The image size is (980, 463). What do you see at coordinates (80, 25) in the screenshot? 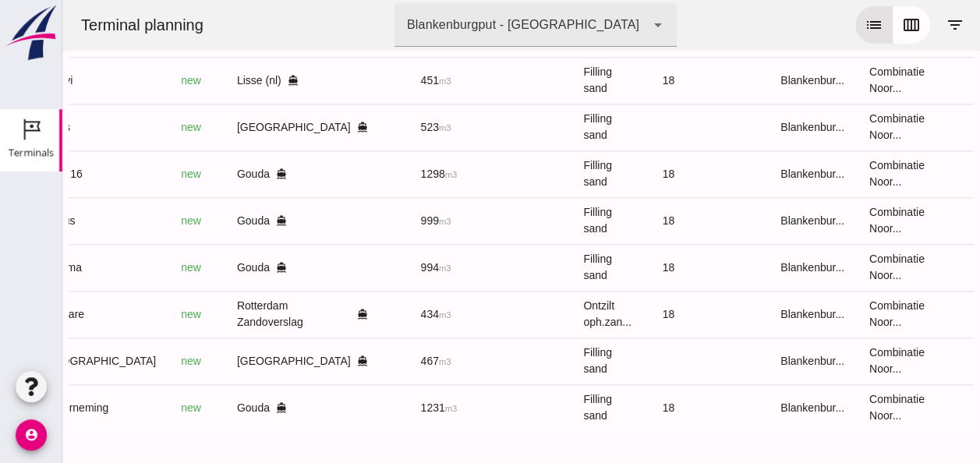
I see `div: Terminal planning` at bounding box center [80, 25].